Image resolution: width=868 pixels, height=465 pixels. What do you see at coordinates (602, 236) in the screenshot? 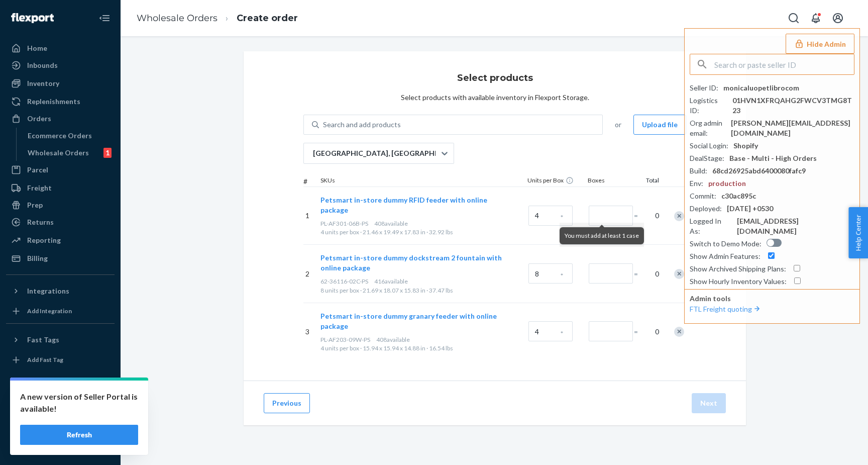
I see `div: You must add at least 1 case` at bounding box center [602, 236].